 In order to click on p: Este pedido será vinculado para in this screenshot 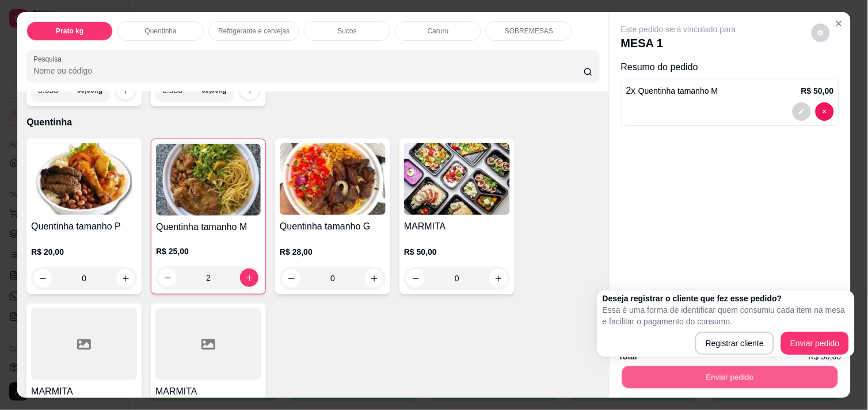, I will do `click(679, 29)`.